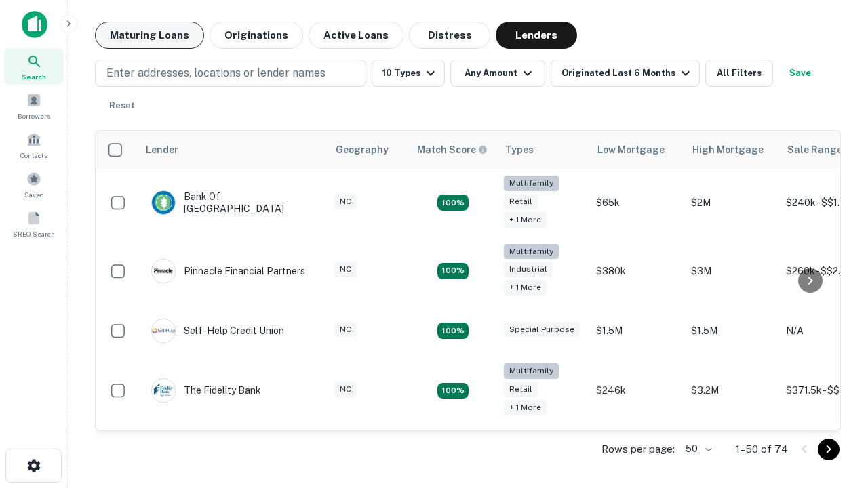  I want to click on span: Borrowers, so click(34, 116).